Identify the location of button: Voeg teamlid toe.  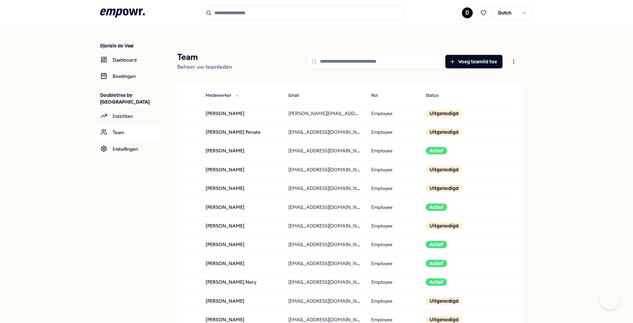
(474, 62).